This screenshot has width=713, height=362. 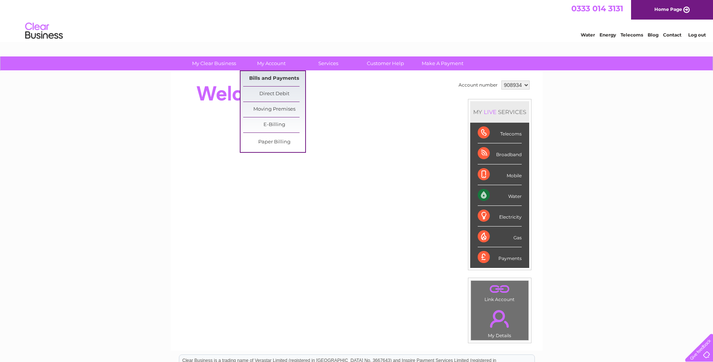 What do you see at coordinates (597, 8) in the screenshot?
I see `span: 0333 014 3131` at bounding box center [597, 8].